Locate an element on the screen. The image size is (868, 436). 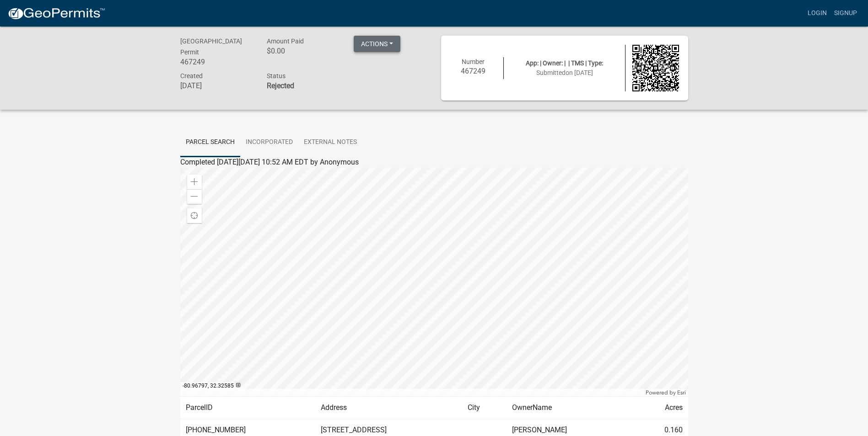
a: Esri is located at coordinates (681, 393).